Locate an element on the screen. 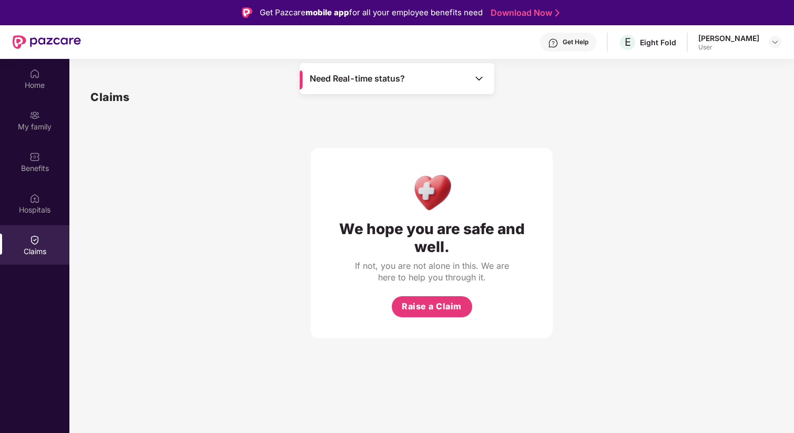 This screenshot has width=794, height=433. img: svg+xml;base64,PHN2ZyBpZD0iSGVscC0zMngzMiIgeG1sbnM9Imh0dHA6Ly93d3cudzMub3JnLzIwMDAvc3ZnIiB3aWR0aD... is located at coordinates (553, 43).